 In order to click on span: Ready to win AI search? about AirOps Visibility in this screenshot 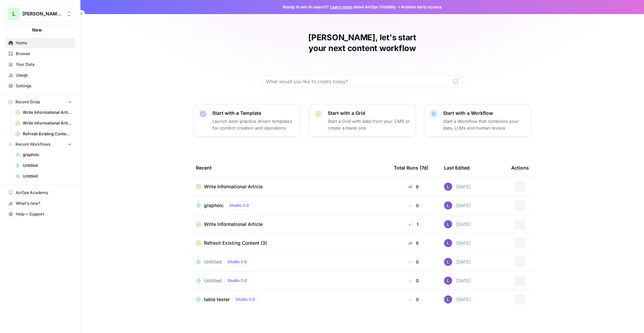, I will do `click(339, 7)`.